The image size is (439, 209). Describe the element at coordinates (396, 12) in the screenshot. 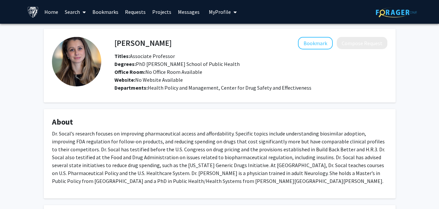

I see `img: ForagerOne Logo` at that location.